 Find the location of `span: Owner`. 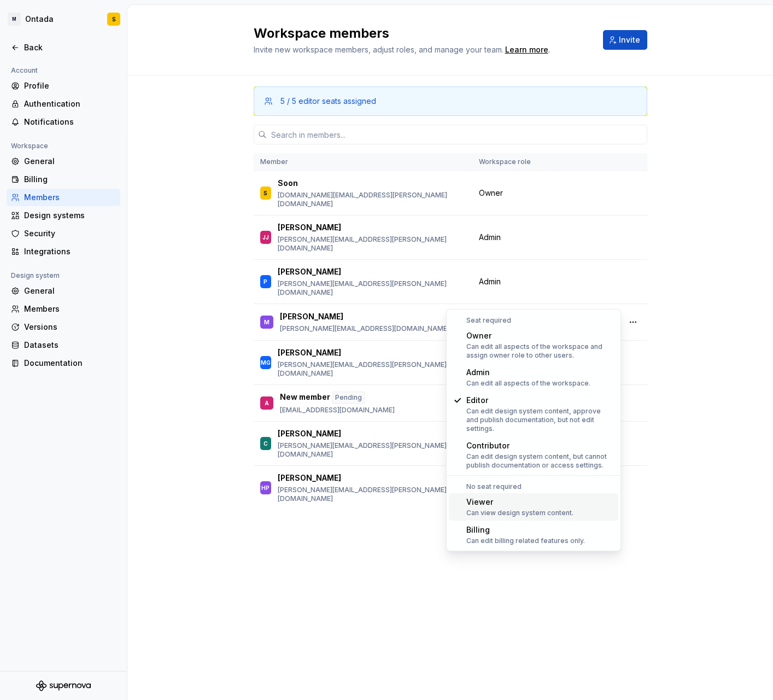

span: Owner is located at coordinates (491, 193).